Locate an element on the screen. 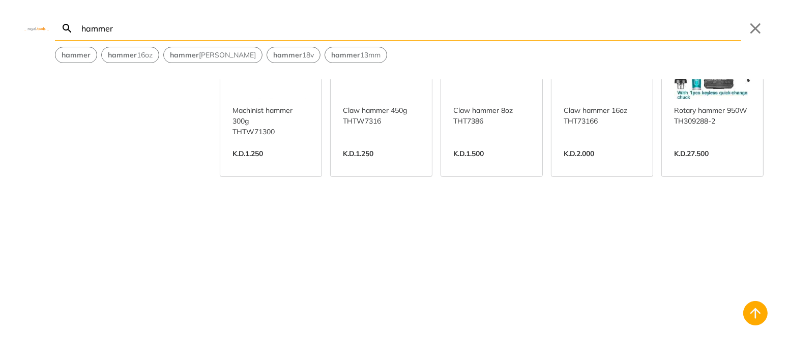 This screenshot has height=362, width=788. button: Select suggestion: hammer 13mm is located at coordinates (355, 55).